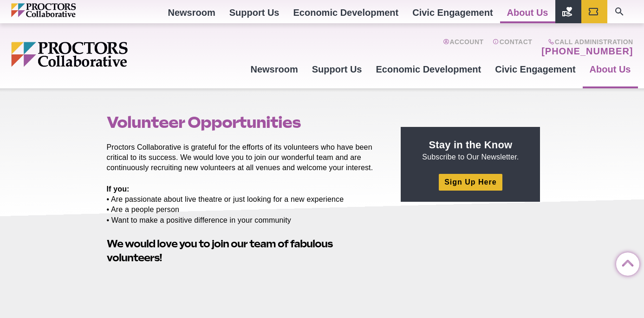  Describe the element at coordinates (470, 182) in the screenshot. I see `a: Sign Up Here` at that location.